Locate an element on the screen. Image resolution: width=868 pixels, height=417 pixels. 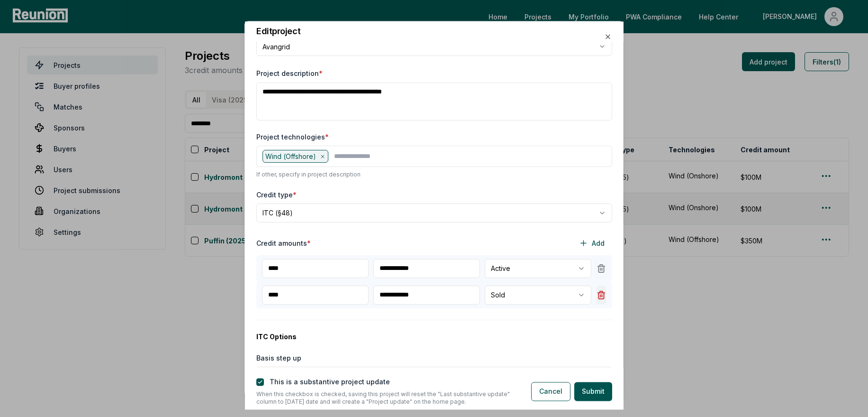
button: Add is located at coordinates (592, 244).